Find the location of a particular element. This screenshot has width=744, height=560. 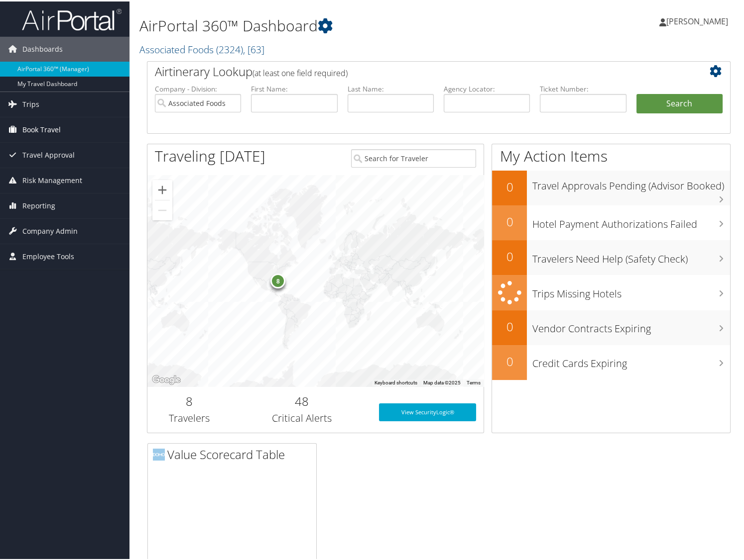

h3: Trips Missing Hotels is located at coordinates (631, 290).